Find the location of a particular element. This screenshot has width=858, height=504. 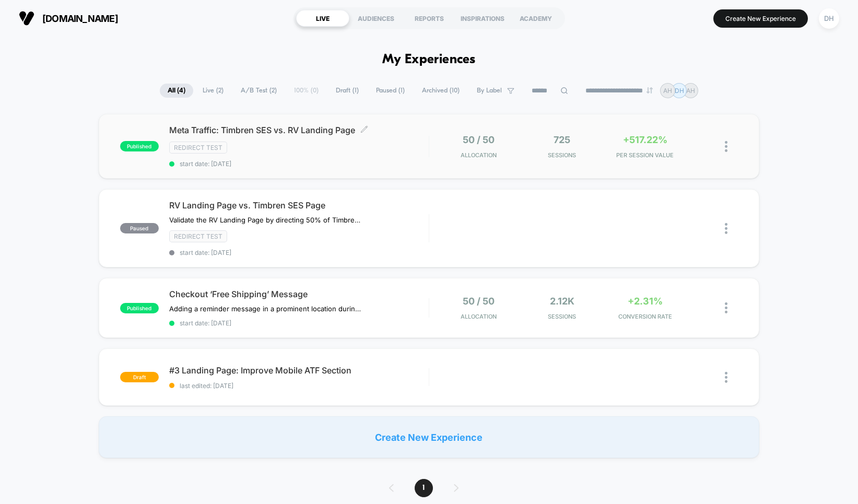

img: end is located at coordinates (650, 90).